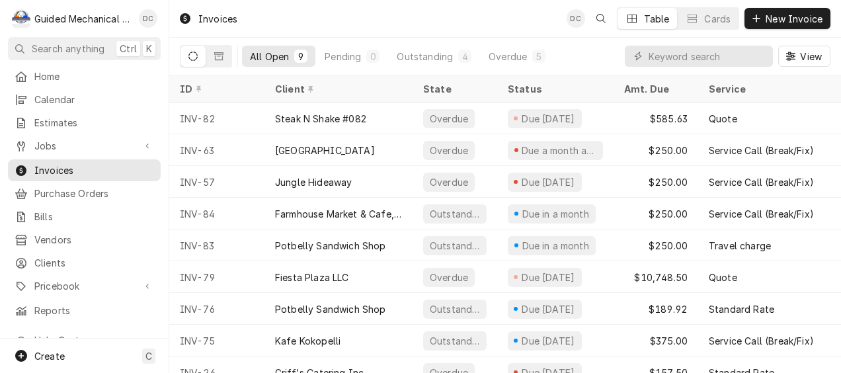 This screenshot has height=373, width=841. I want to click on div: Farmhouse Market & Cafe, LLC, so click(339, 214).